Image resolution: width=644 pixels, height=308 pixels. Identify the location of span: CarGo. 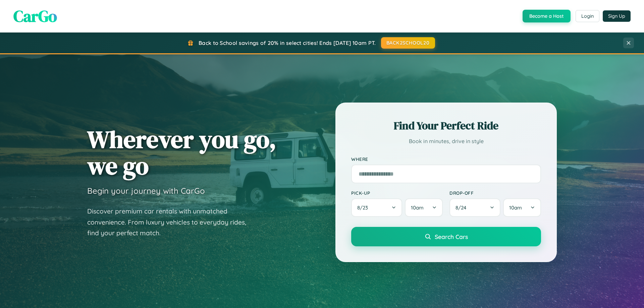
(35, 16).